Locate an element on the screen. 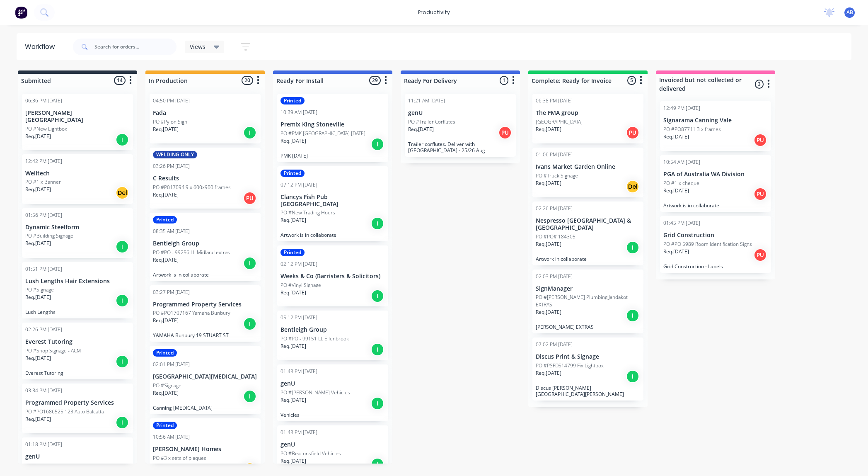 Image resolution: width=868 pixels, height=476 pixels. p: Welltech is located at coordinates (78, 173).